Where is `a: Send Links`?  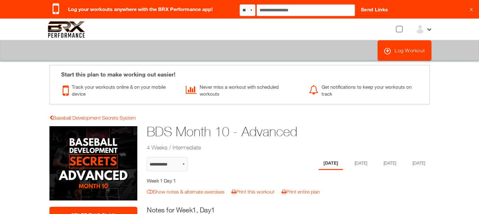 a: Send Links is located at coordinates (374, 9).